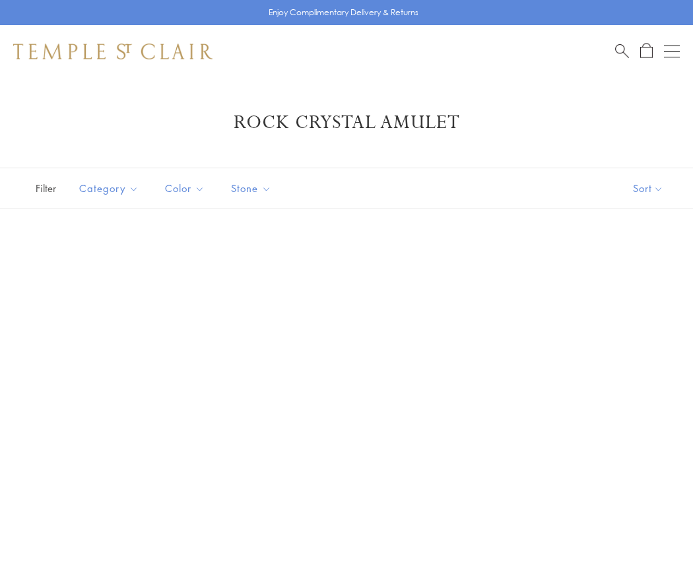  What do you see at coordinates (648, 188) in the screenshot?
I see `button: Show sort by` at bounding box center [648, 188].